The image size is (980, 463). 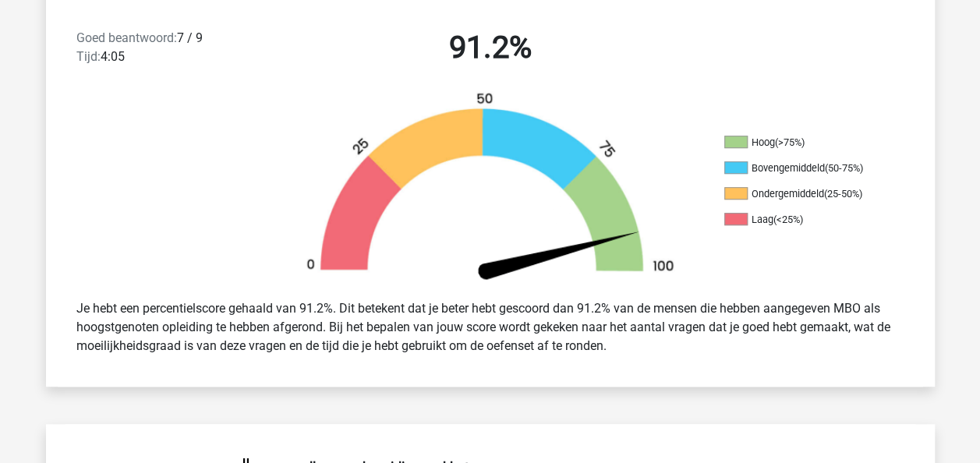 What do you see at coordinates (790, 142) in the screenshot?
I see `div: (>75%)` at bounding box center [790, 142].